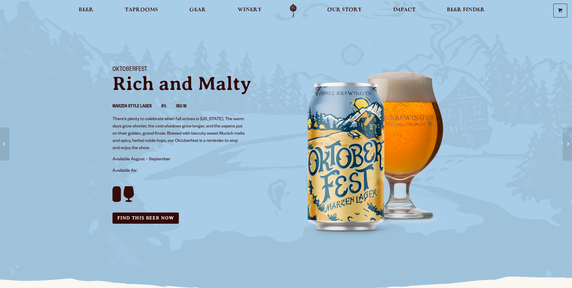  What do you see at coordinates (198, 11) in the screenshot?
I see `a: Gear` at bounding box center [198, 11].